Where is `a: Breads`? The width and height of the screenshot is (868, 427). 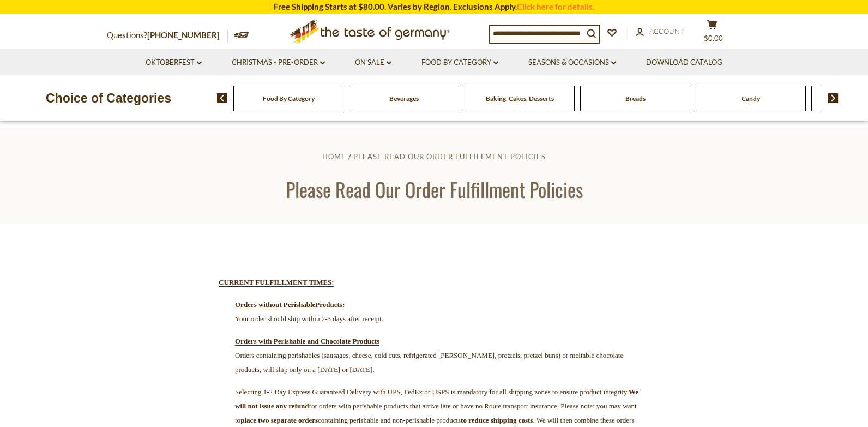
a: Breads is located at coordinates (635, 98).